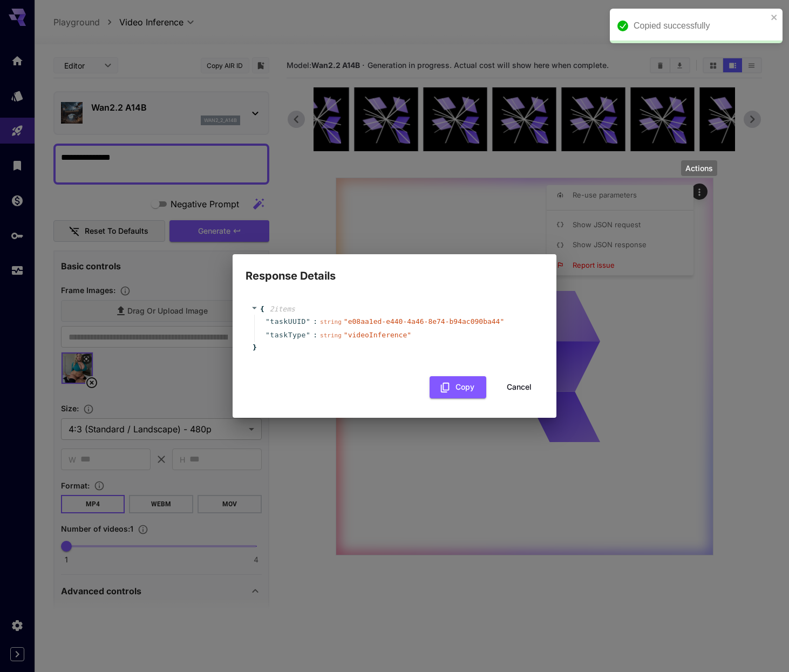  Describe the element at coordinates (282, 309) in the screenshot. I see `span: 2 item s` at that location.